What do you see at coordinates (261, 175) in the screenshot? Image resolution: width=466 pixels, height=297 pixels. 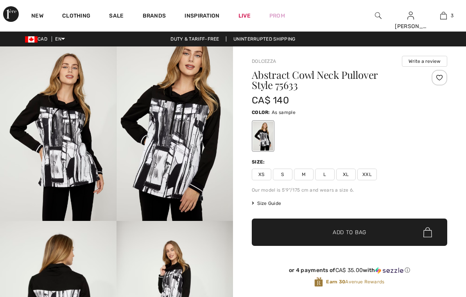 I see `span: XS` at bounding box center [261, 175].